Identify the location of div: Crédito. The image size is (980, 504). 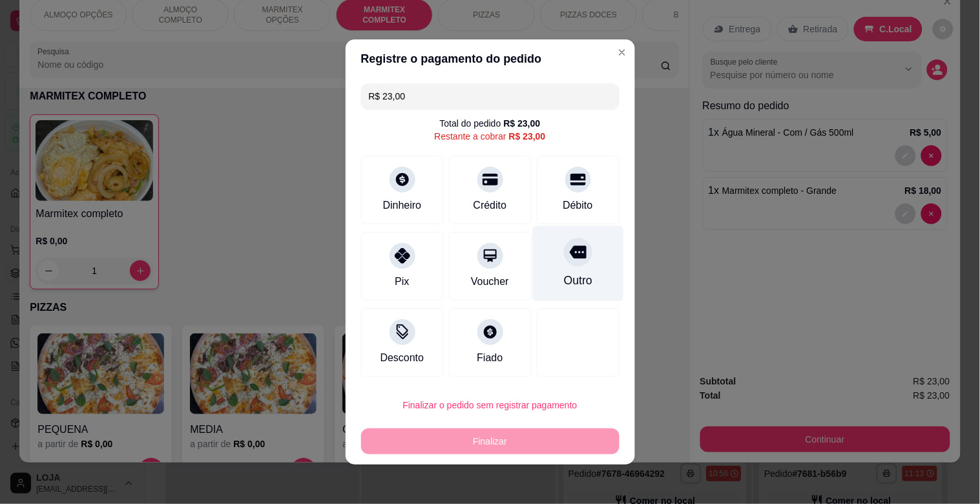
(490, 206).